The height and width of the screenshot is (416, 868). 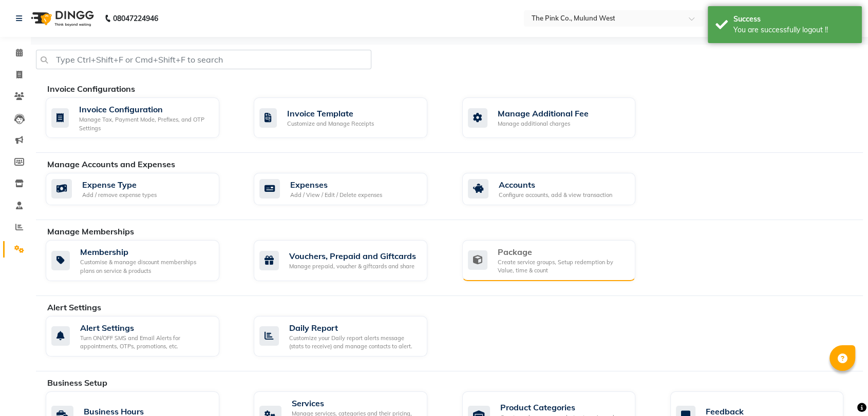 I want to click on a: Alert SettingsTurn ON/OFF SMS and Email Alerts for appointments, OTPs, promotions, etc., so click(x=141, y=336).